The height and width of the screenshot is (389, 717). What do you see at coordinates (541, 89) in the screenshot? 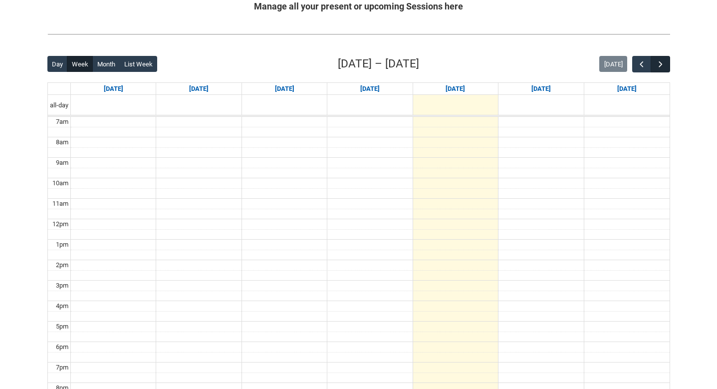
I see `a: Go to September 12, 2025` at bounding box center [541, 89].